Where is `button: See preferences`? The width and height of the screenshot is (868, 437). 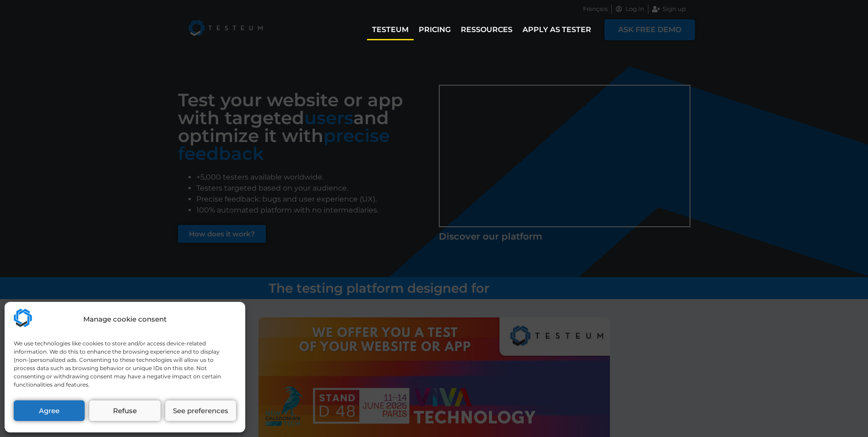 button: See preferences is located at coordinates (200, 411).